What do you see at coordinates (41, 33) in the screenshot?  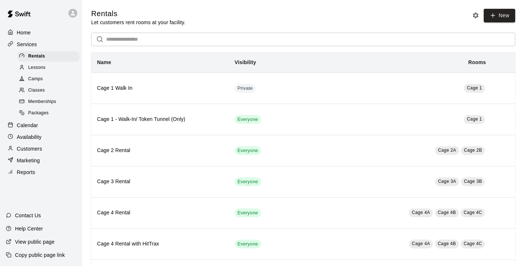 I see `div: Home` at bounding box center [41, 33].